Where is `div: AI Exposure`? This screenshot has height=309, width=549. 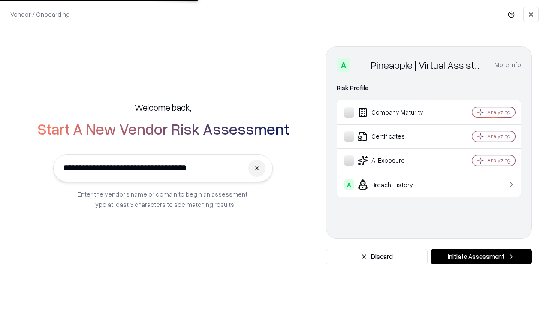 div: AI Exposure is located at coordinates (395, 160).